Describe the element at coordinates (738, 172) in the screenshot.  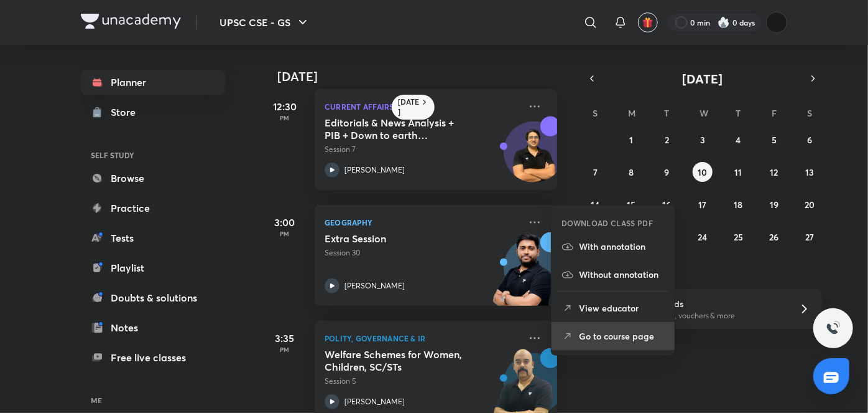
I see `button: September 11, 2025` at that location.